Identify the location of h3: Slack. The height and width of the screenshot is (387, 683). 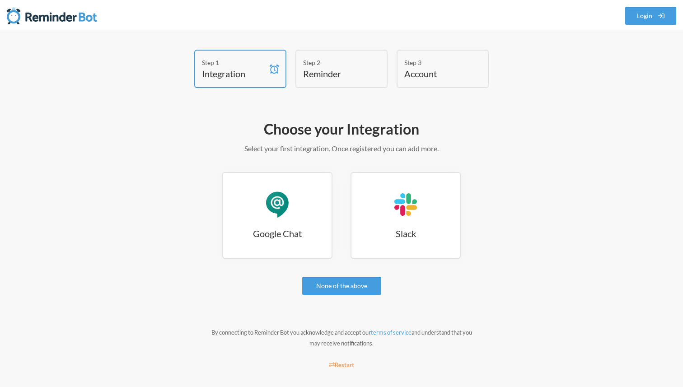
(406, 234).